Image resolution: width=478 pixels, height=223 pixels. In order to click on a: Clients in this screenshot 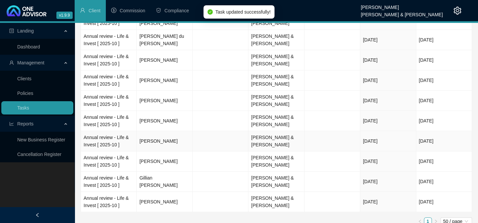, I will do `click(24, 79)`.